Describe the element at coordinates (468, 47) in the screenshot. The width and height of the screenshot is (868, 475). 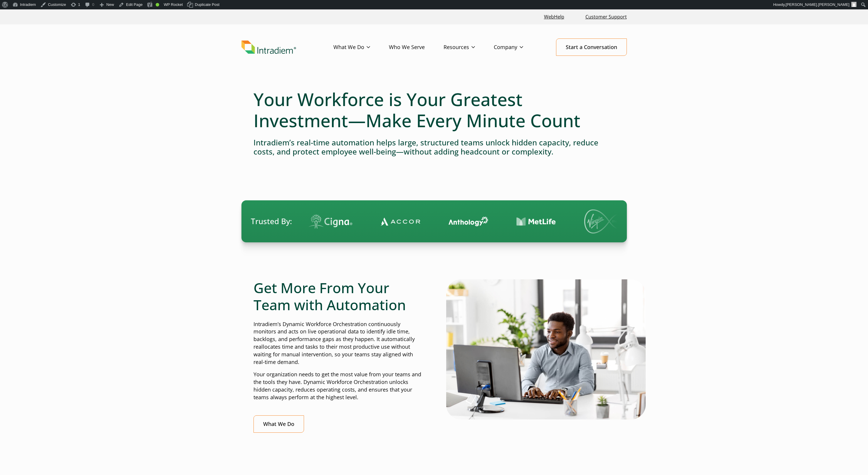
I see `a: Resources` at that location.